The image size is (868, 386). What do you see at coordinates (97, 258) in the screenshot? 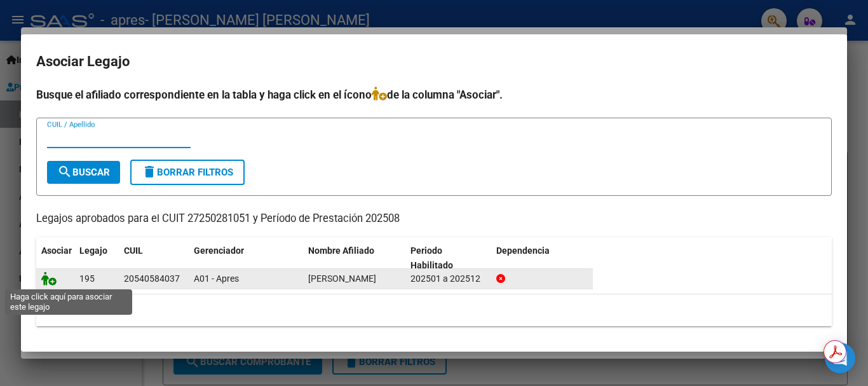
I see `datatable-header-cell: Legajo` at bounding box center [97, 258].